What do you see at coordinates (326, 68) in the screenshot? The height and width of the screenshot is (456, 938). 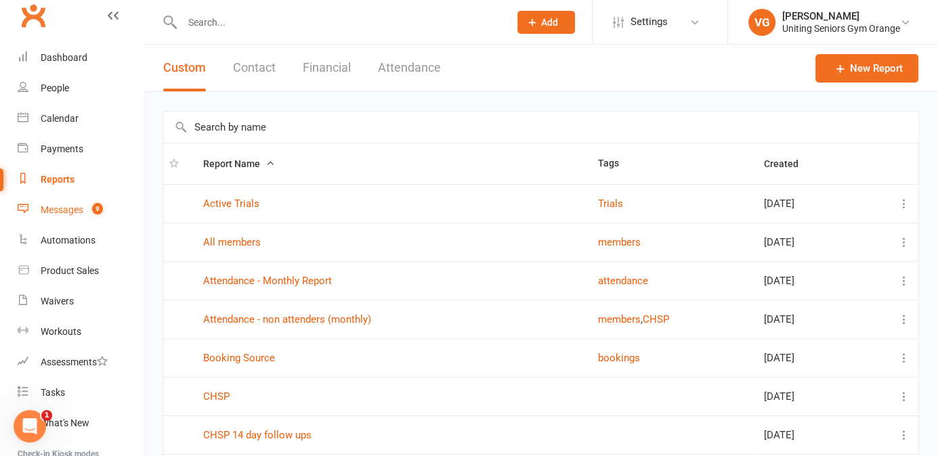 I see `button: Financial` at bounding box center [326, 68].